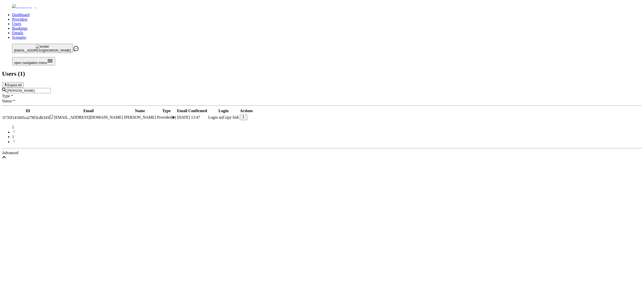 The width and height of the screenshot is (644, 308). I want to click on a: Dashboard, so click(20, 15).